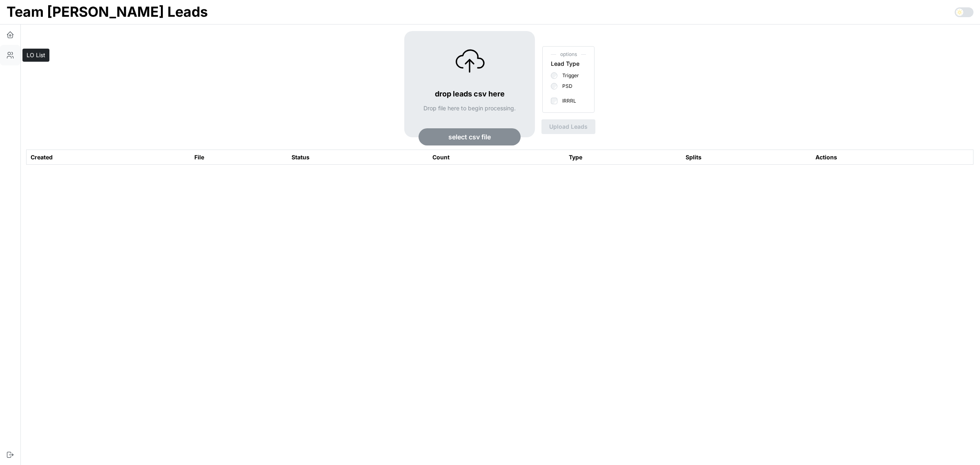 The width and height of the screenshot is (980, 465). Describe the element at coordinates (470, 137) in the screenshot. I see `button: select csv file` at that location.